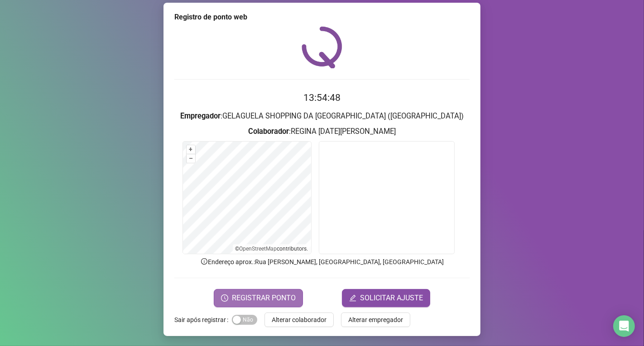 This screenshot has height=346, width=644. What do you see at coordinates (322, 47) in the screenshot?
I see `img: QRPoint` at bounding box center [322, 47].